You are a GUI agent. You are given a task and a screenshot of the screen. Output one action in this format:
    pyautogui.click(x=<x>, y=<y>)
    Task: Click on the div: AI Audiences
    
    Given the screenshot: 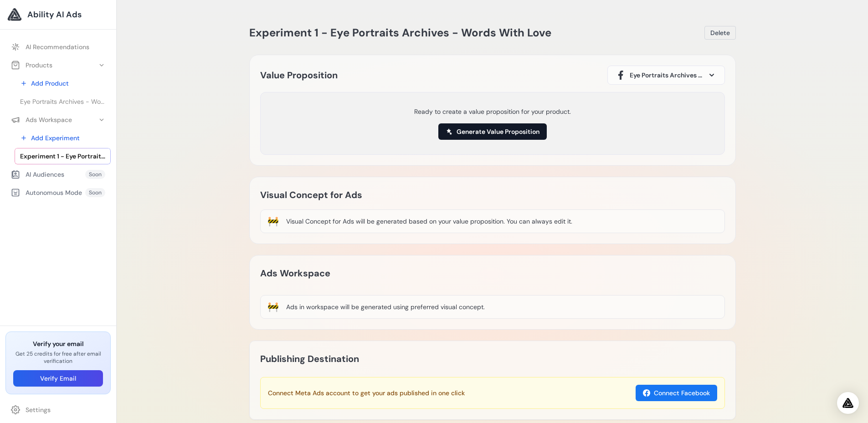 What is the action you would take?
    pyautogui.click(x=37, y=175)
    